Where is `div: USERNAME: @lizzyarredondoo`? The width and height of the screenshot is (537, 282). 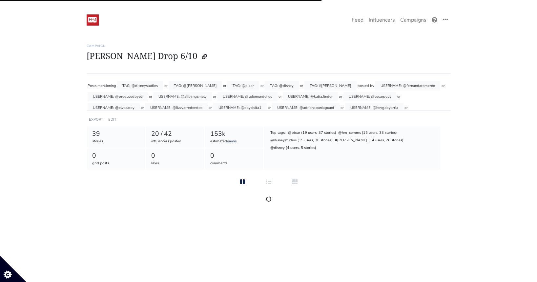
div: USERNAME: @lizzyarredondoo is located at coordinates (176, 108).